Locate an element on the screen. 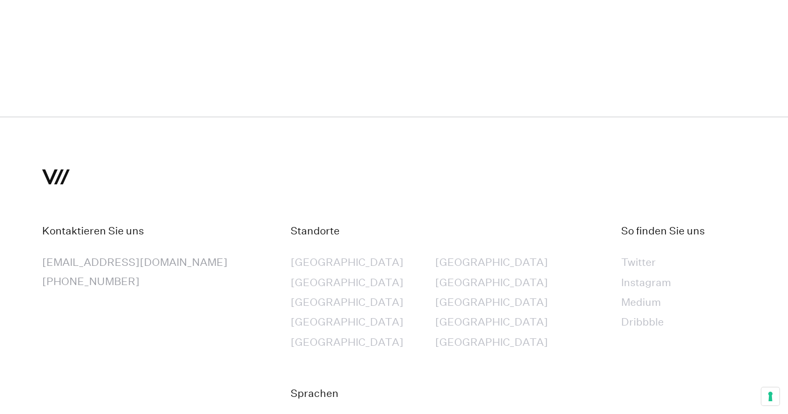  div: So finden Sie uns is located at coordinates (683, 231).